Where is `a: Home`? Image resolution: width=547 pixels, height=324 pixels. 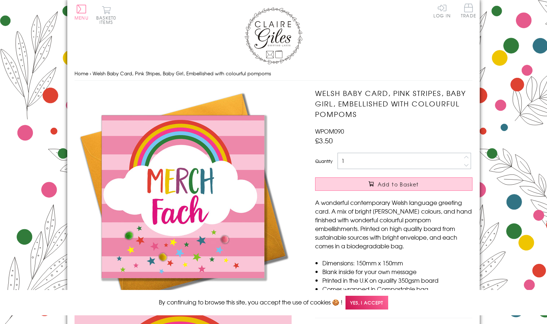 a: Home is located at coordinates (81, 73).